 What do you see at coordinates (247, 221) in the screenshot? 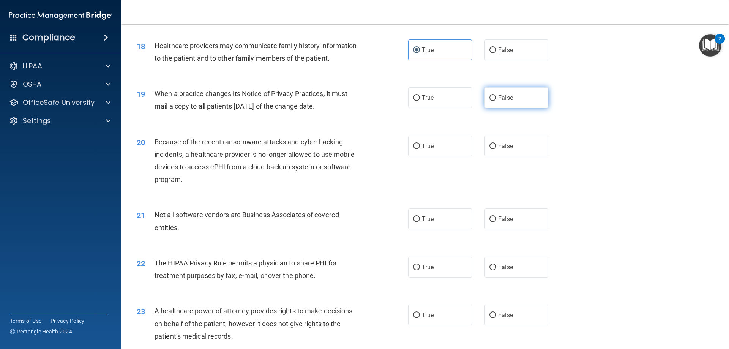
I see `span: Not all software vendors are Business Associates of covered entities.` at bounding box center [247, 221].